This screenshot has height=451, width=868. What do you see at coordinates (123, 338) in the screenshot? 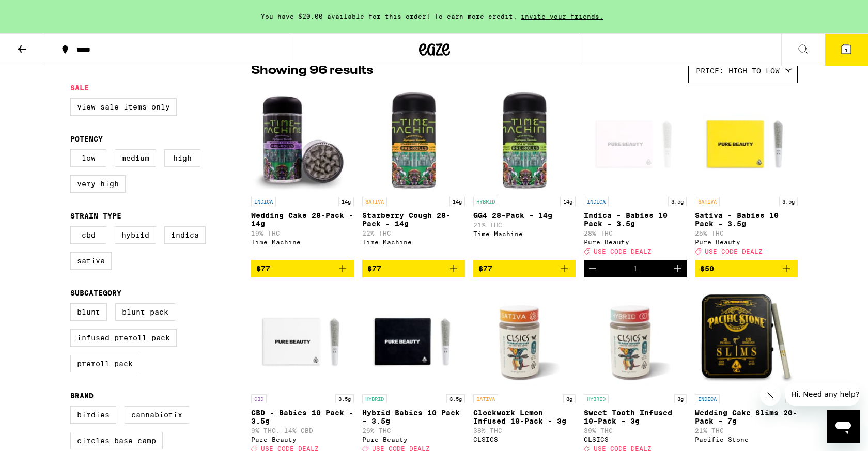
I see `label: Infused Preroll Pack` at bounding box center [123, 338].